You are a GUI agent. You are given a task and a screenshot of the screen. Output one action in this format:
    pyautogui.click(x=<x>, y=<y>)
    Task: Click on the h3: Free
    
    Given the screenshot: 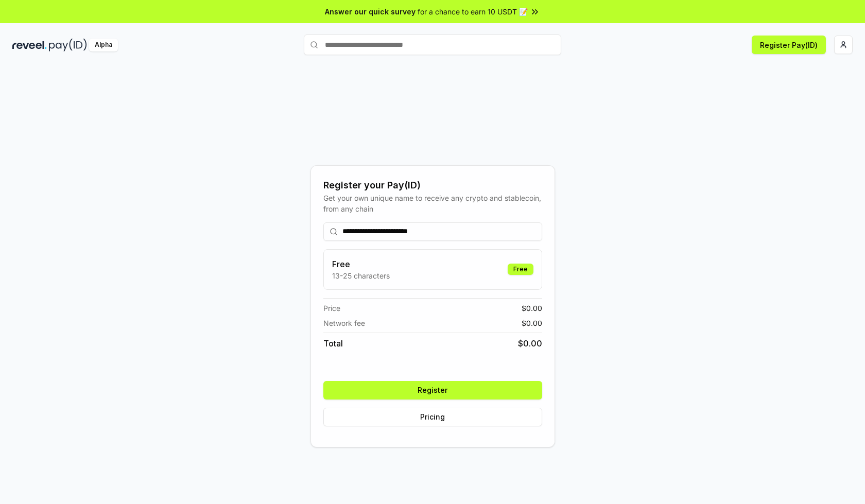 What is the action you would take?
    pyautogui.click(x=361, y=264)
    